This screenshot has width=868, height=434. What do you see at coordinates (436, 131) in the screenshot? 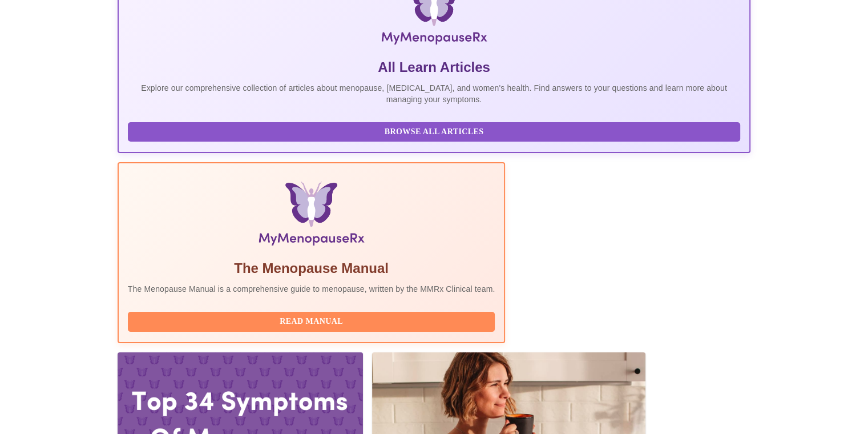
I see `a: Browse All Articles` at bounding box center [436, 131].